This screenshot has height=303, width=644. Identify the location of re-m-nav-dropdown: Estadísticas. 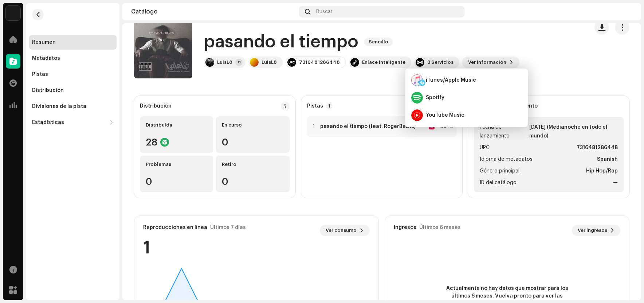
(73, 123).